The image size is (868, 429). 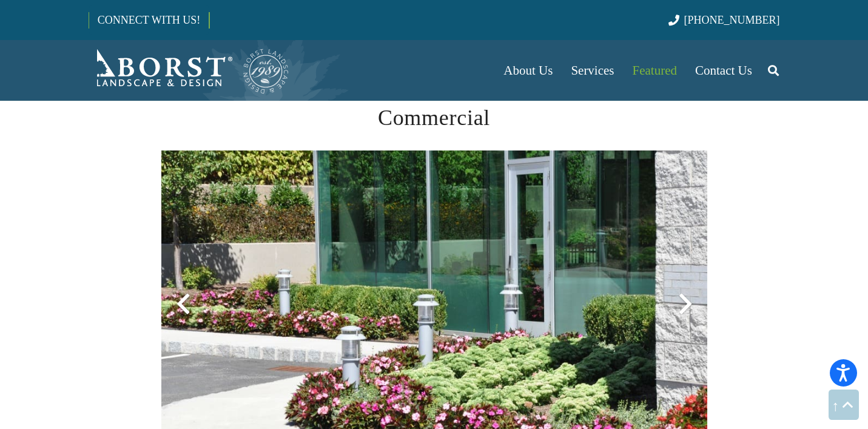 I want to click on a: Search, so click(x=773, y=71).